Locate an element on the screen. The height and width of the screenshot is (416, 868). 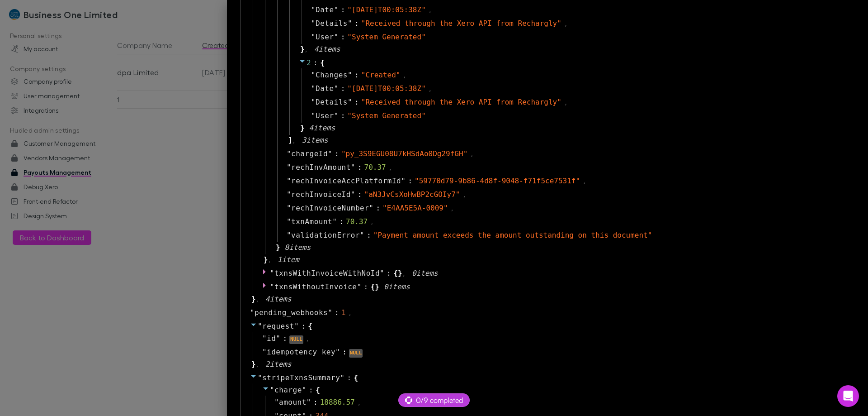
span: rechInvAmount is located at coordinates (321, 167).